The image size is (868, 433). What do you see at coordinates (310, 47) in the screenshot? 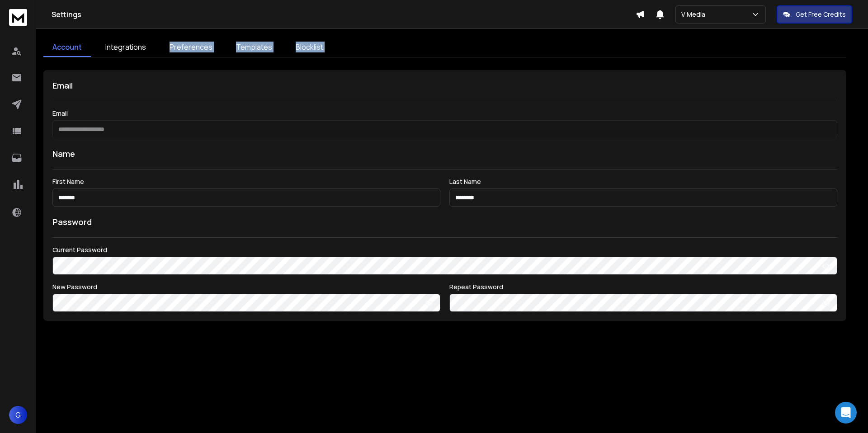
I see `a: Blocklist` at bounding box center [310, 47].